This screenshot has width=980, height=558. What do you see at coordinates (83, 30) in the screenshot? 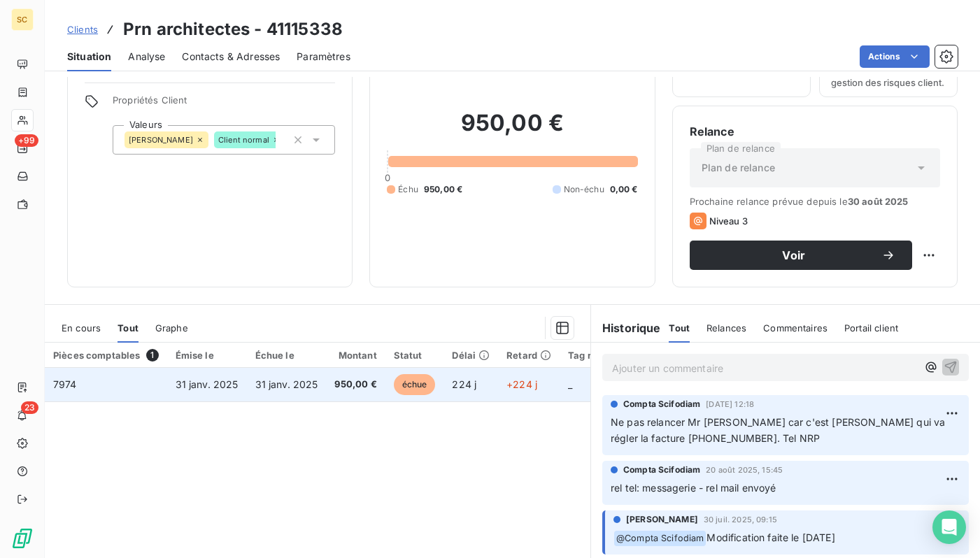
I see `span: Clients` at bounding box center [83, 30].